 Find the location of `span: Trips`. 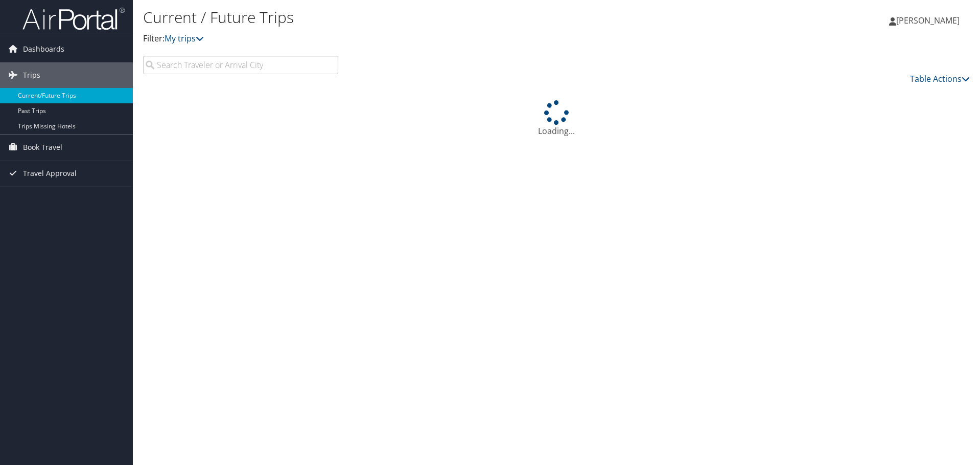

span: Trips is located at coordinates (32, 75).